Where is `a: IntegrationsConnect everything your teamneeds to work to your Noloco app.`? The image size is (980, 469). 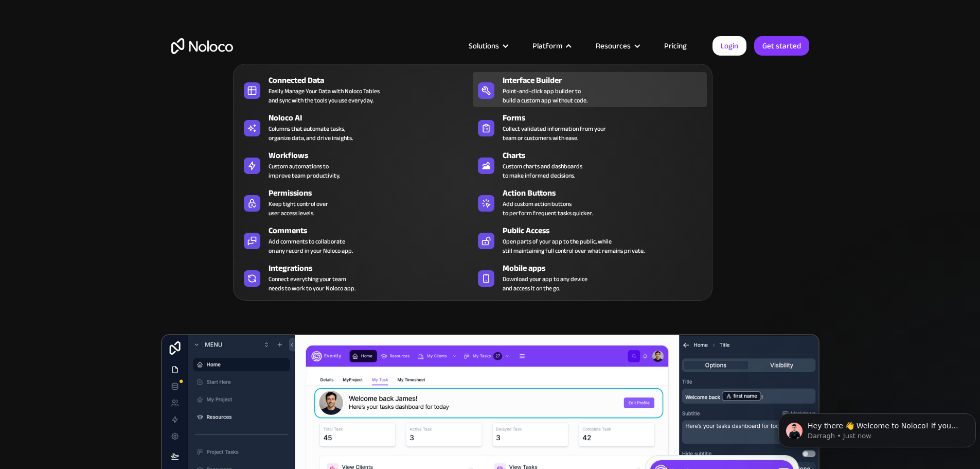 a: IntegrationsConnect everything your teamneeds to work to your Noloco app. is located at coordinates (356, 277).